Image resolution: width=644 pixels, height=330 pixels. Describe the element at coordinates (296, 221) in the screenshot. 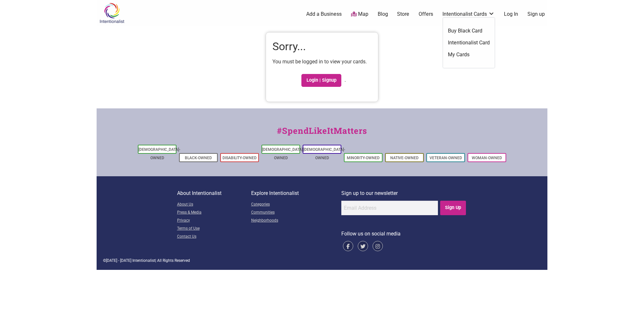

I see `a: Neighborhoods` at that location.